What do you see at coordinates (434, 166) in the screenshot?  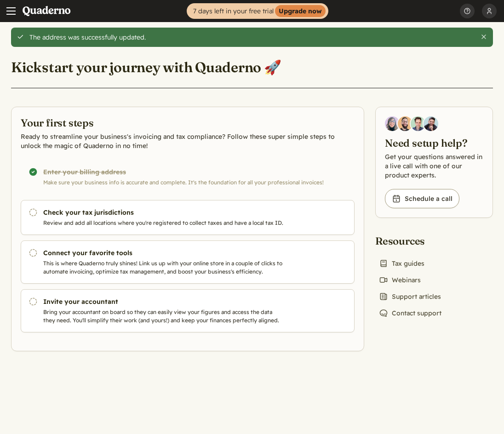 I see `p: Get your questions answered in a live call with one of our product experts.` at bounding box center [434, 166].